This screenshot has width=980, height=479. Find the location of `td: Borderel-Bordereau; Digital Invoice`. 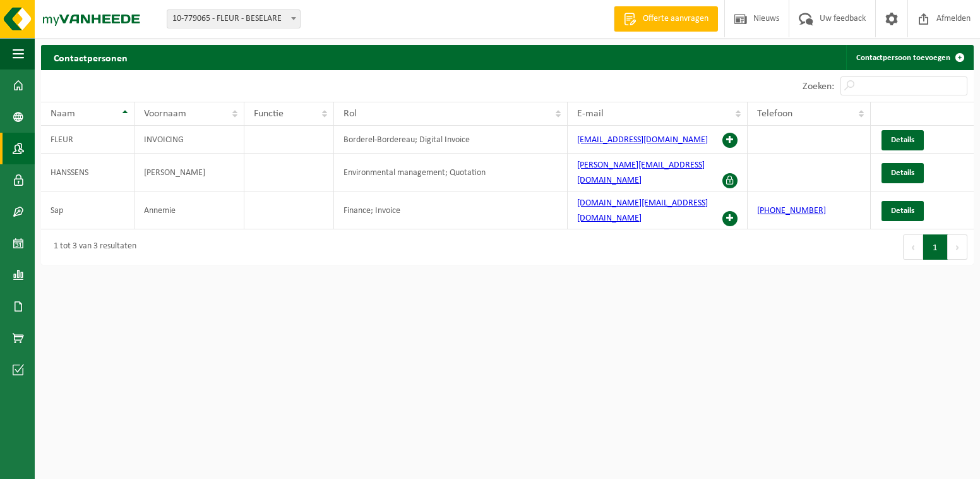

td: Borderel-Bordereau; Digital Invoice is located at coordinates (451, 140).